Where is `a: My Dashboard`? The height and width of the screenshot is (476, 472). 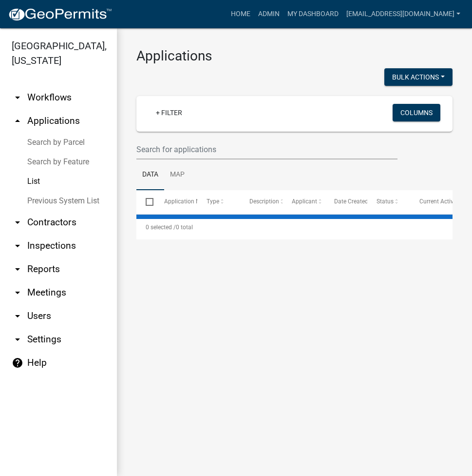 a: My Dashboard is located at coordinates (313, 14).